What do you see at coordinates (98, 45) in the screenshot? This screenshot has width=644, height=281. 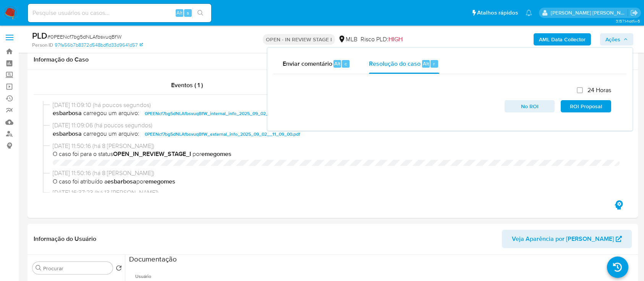 I see `a: 97fa56b7b8372d548bdf1d33d9641d57` at bounding box center [98, 45].